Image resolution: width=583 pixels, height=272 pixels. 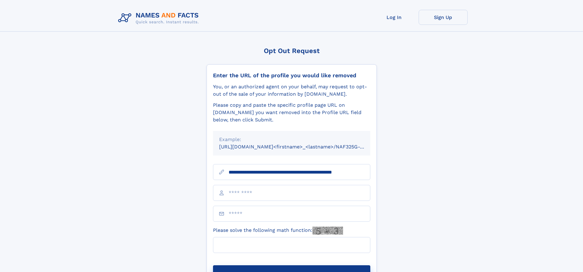 I want to click on div: You, or an authorized agent on your behalf, may request to opt-out of the sale of your informatio..., so click(x=292, y=90).